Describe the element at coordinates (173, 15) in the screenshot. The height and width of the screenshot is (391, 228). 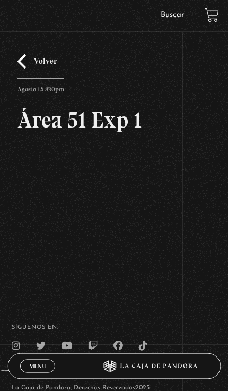
I see `a: Buscar` at that location.